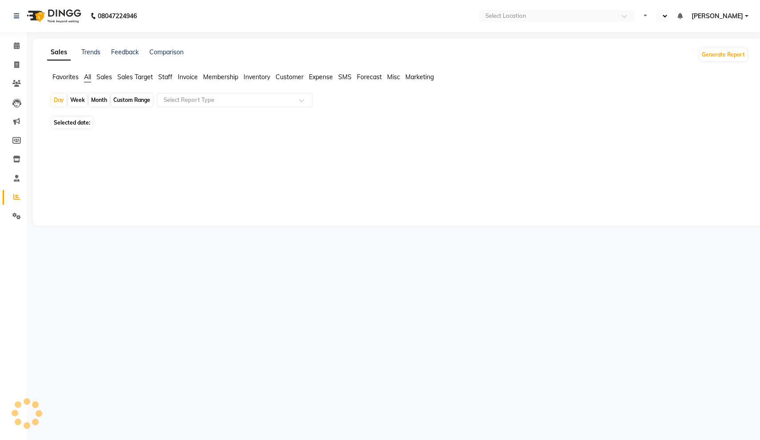 Image resolution: width=760 pixels, height=440 pixels. I want to click on b: 08047224946, so click(117, 16).